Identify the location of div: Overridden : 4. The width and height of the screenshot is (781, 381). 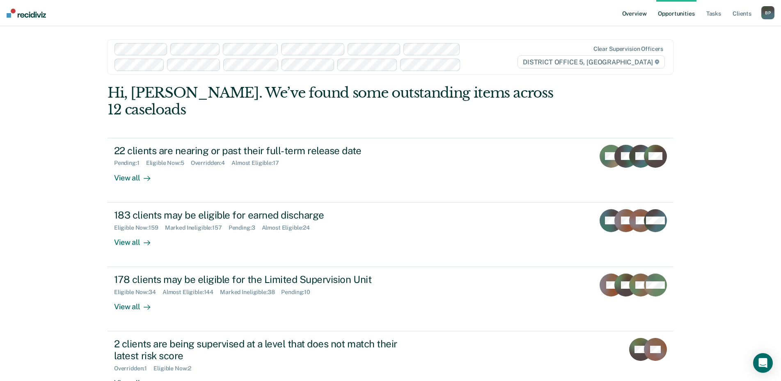
(211, 163).